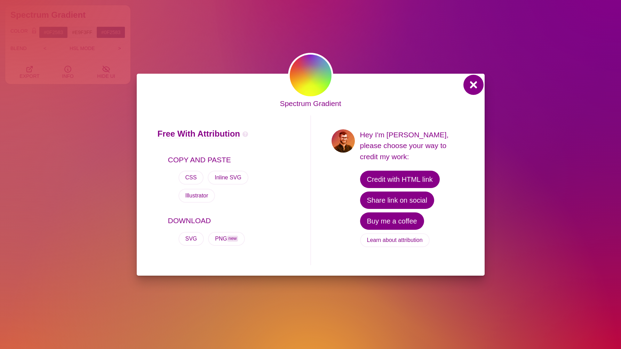 This screenshot has height=349, width=621. What do you see at coordinates (343, 141) in the screenshot?
I see `img: matt-visiwig-portrait.jpg` at bounding box center [343, 141].